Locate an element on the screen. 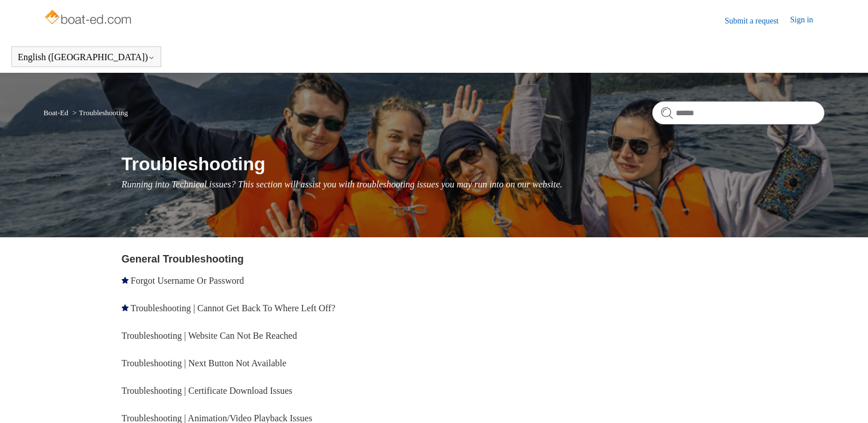  img: Boat-Ed Help Center home page is located at coordinates (89, 18).